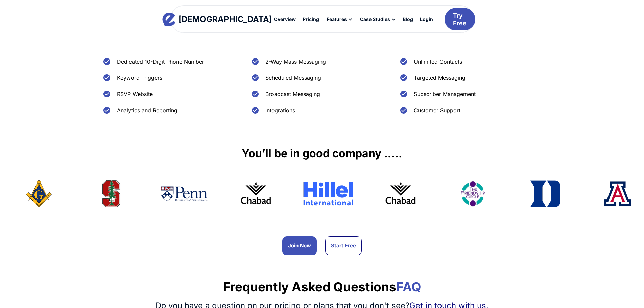 Image resolution: width=644 pixels, height=308 pixels. What do you see at coordinates (296, 62) in the screenshot?
I see `div: 2-Way Mass Messaging` at bounding box center [296, 62].